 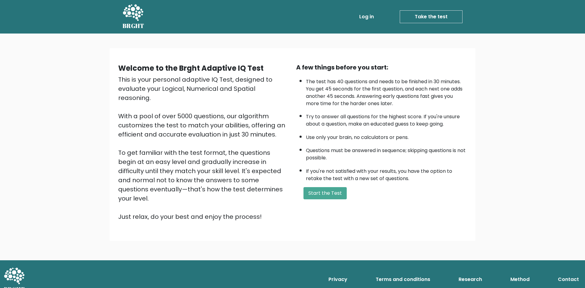 What do you see at coordinates (387, 136) in the screenshot?
I see `li: Use only your brain, no calculators or pens.` at bounding box center [387, 136].